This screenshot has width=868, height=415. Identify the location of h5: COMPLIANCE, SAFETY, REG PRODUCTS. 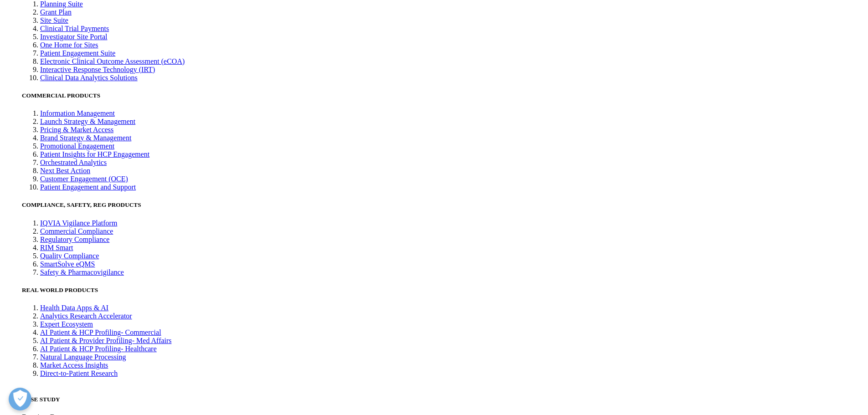
(443, 205).